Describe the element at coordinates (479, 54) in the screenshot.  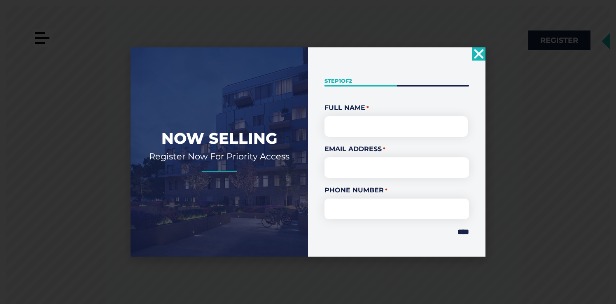
I see `a: Close` at that location.